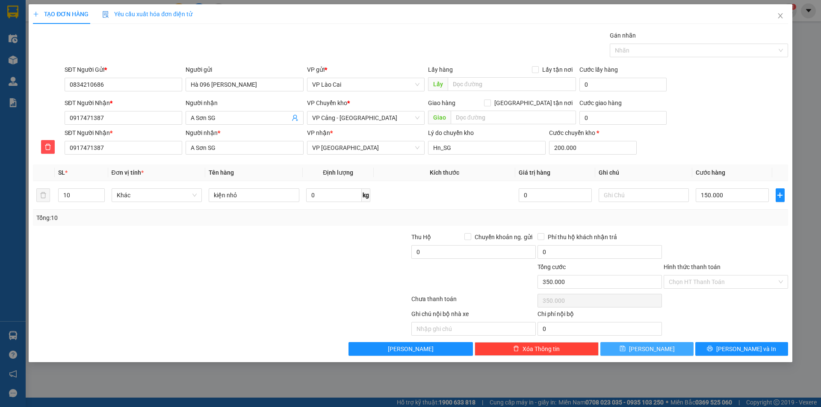 Image resolution: width=821 pixels, height=407 pixels. Describe the element at coordinates (438, 84) in the screenshot. I see `span: Lấy` at that location.